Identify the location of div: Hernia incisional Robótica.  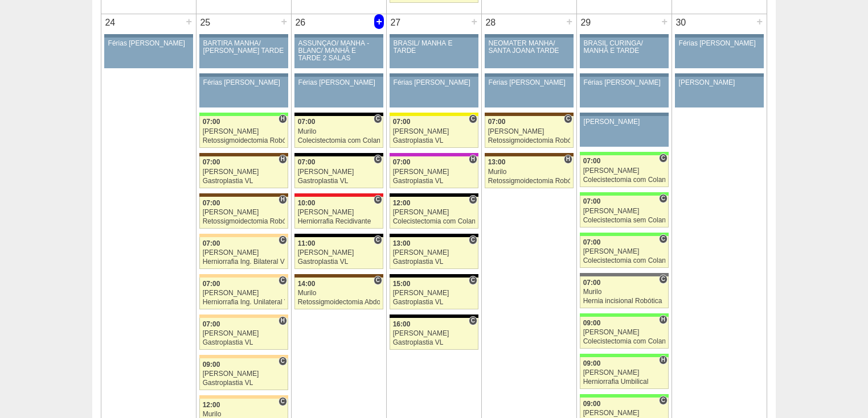
(624, 301).